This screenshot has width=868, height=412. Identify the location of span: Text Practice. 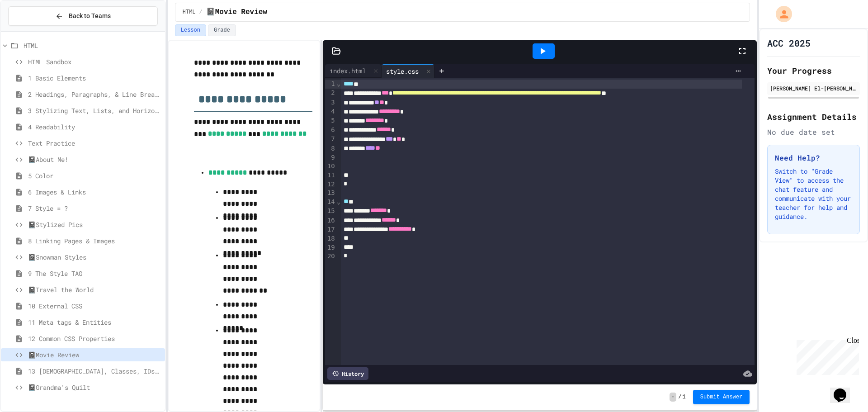
(94, 143).